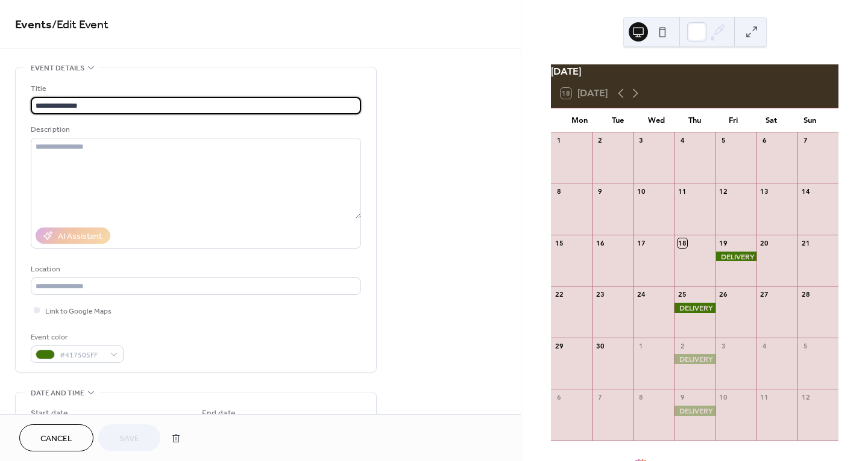  I want to click on div: 28, so click(805, 294).